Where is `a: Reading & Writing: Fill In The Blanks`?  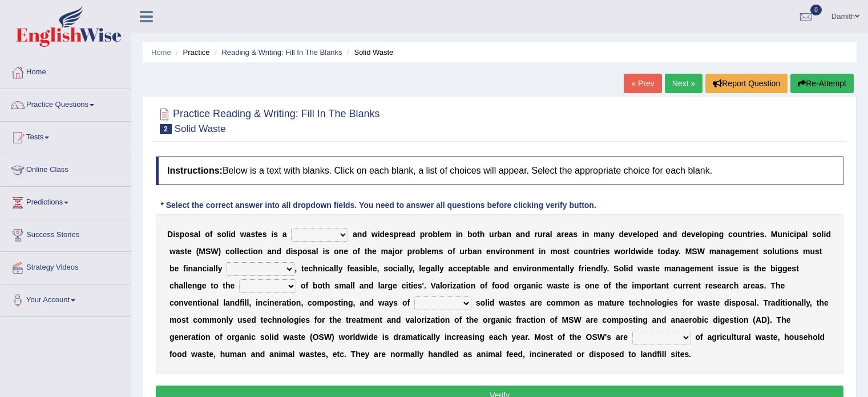 a: Reading & Writing: Fill In The Blanks is located at coordinates (281, 52).